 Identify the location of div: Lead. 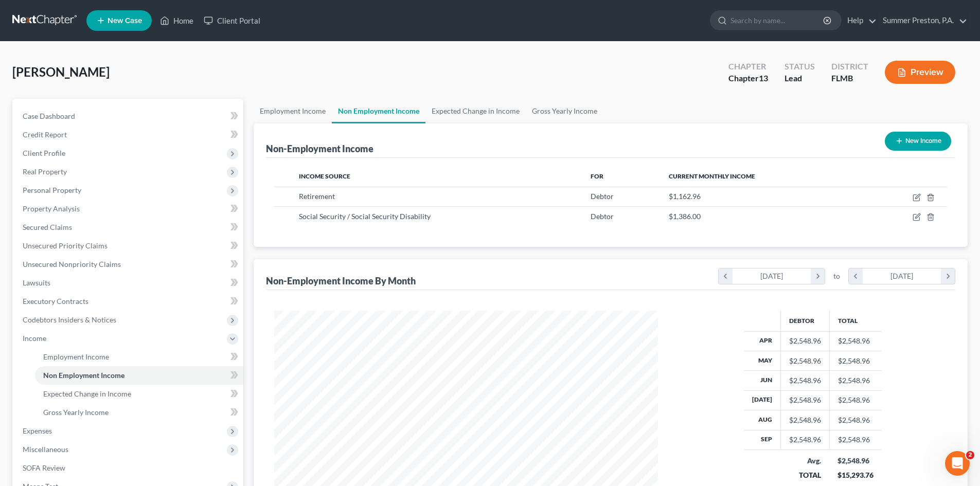
(799, 78).